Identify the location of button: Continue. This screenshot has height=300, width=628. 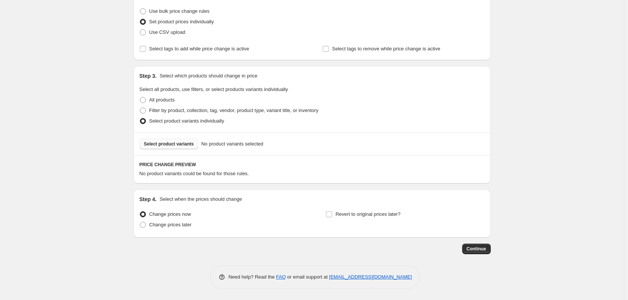
(476, 249).